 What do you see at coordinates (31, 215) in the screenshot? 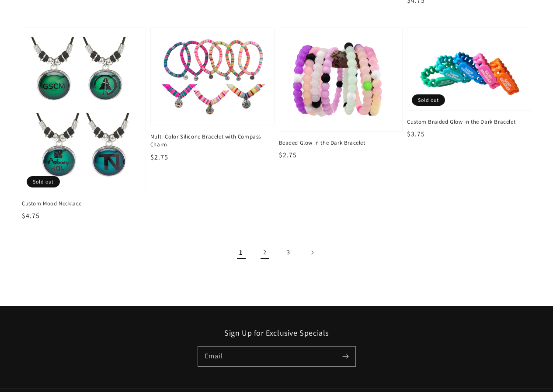
I see `span: $4.75` at bounding box center [31, 215].